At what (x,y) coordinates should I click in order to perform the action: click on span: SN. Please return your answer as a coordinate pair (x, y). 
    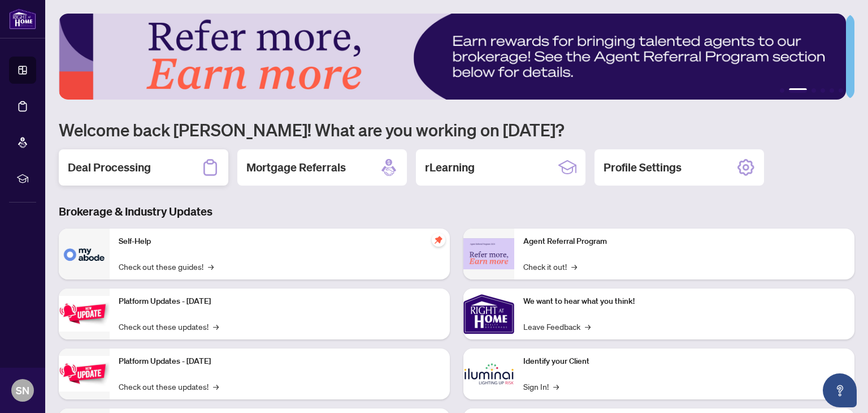
    Looking at the image, I should click on (23, 390).